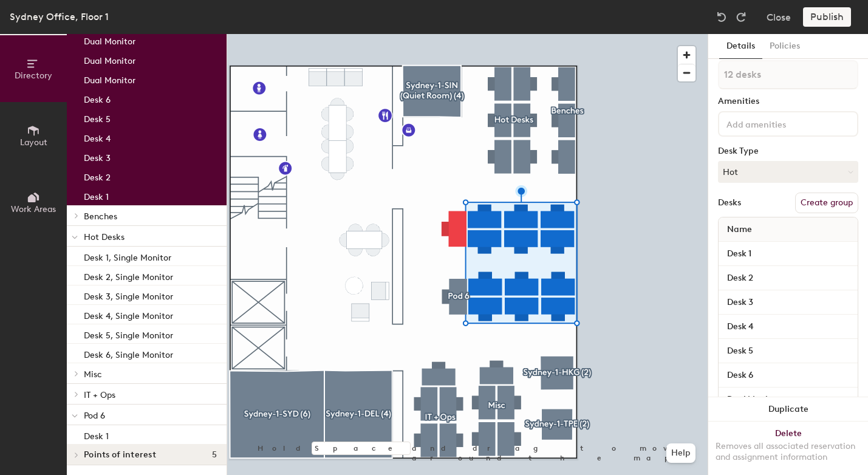 This screenshot has height=475, width=868. What do you see at coordinates (128, 255) in the screenshot?
I see `p: Desk 1, Single Monitor` at bounding box center [128, 255].